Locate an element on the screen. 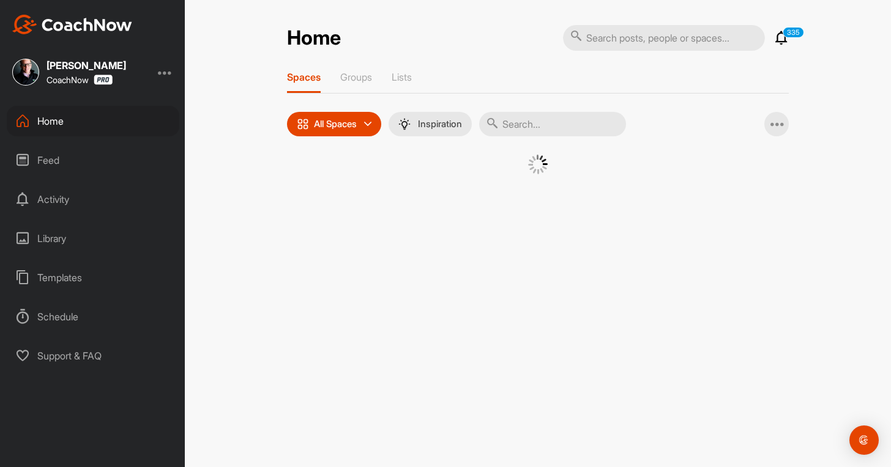  p: 335 is located at coordinates (793, 32).